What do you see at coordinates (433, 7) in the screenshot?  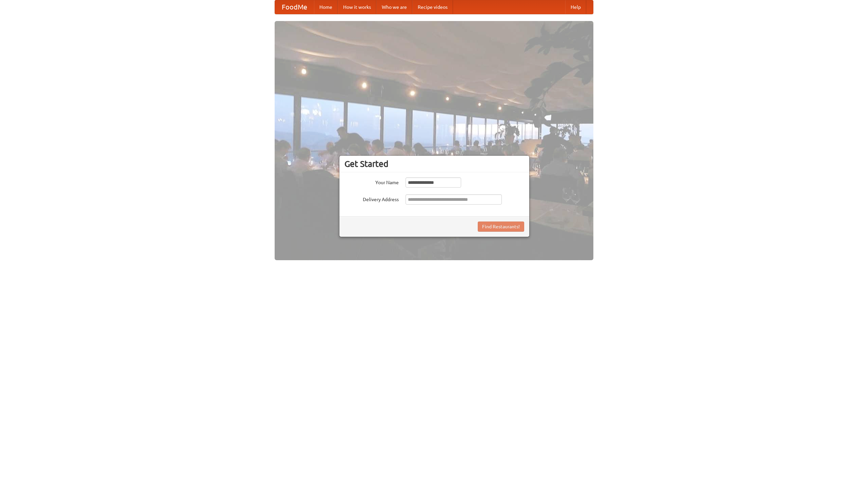 I see `a: Recipe videos` at bounding box center [433, 7].